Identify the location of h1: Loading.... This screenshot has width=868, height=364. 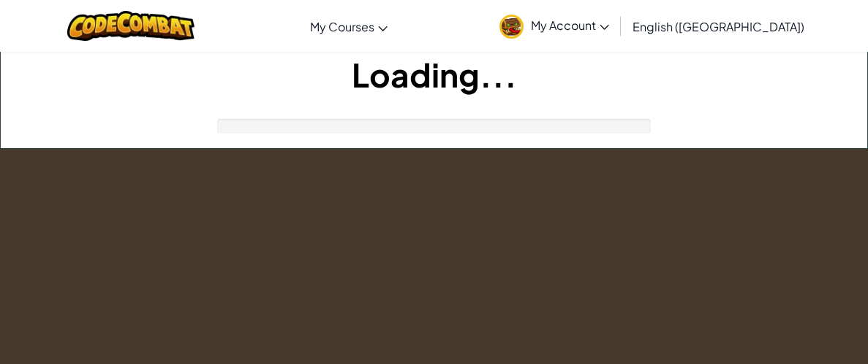
(434, 75).